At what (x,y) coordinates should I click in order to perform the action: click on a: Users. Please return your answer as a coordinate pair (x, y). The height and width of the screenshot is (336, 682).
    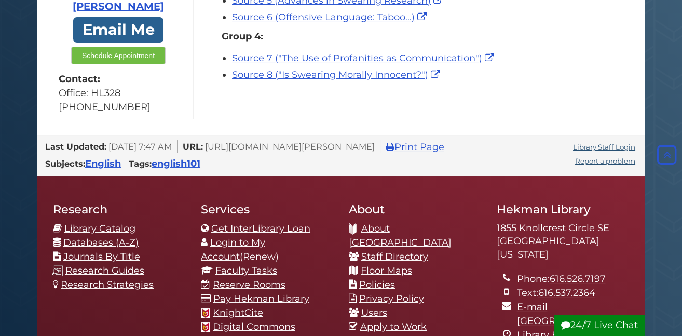
    Looking at the image, I should click on (374, 312).